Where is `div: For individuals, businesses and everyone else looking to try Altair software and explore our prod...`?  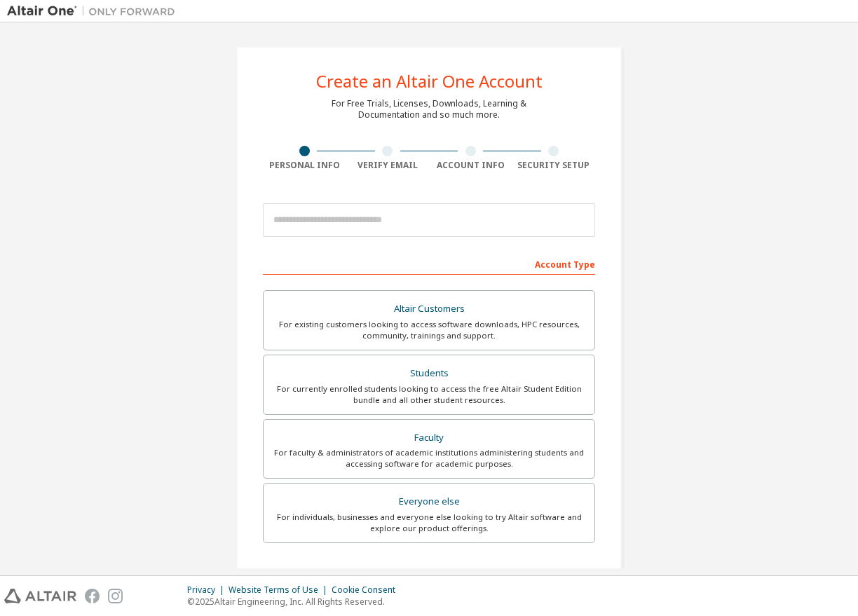 div: For individuals, businesses and everyone else looking to try Altair software and explore our prod... is located at coordinates (429, 523).